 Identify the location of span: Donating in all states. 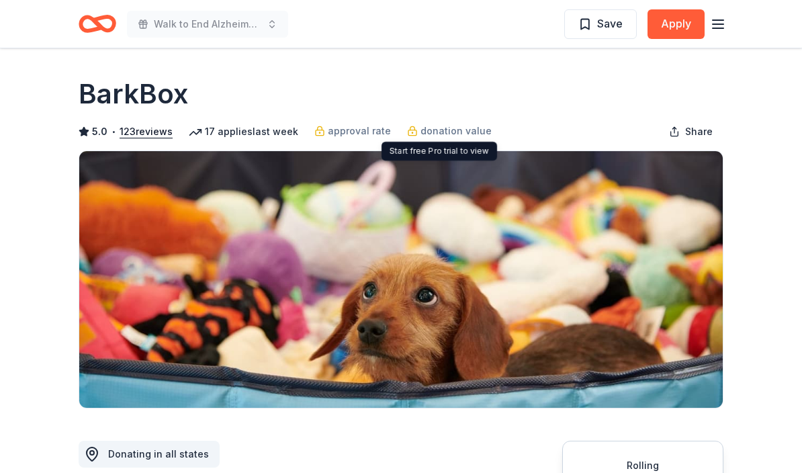
(159, 453).